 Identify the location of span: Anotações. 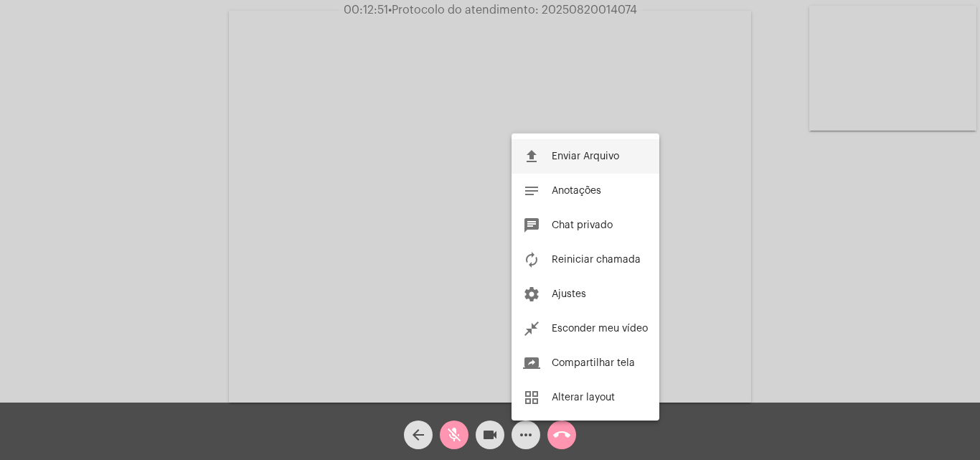
(576, 191).